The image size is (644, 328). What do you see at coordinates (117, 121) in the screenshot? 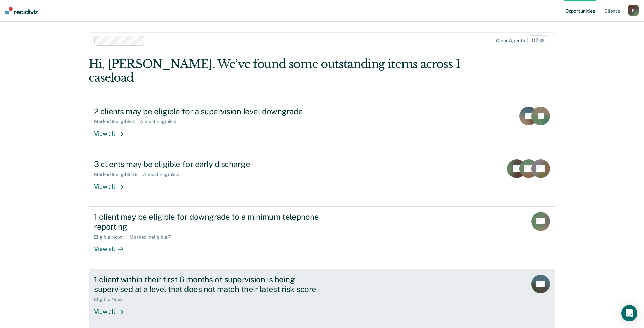
I see `div: Marked Ineligible : 1` at bounding box center [117, 121].